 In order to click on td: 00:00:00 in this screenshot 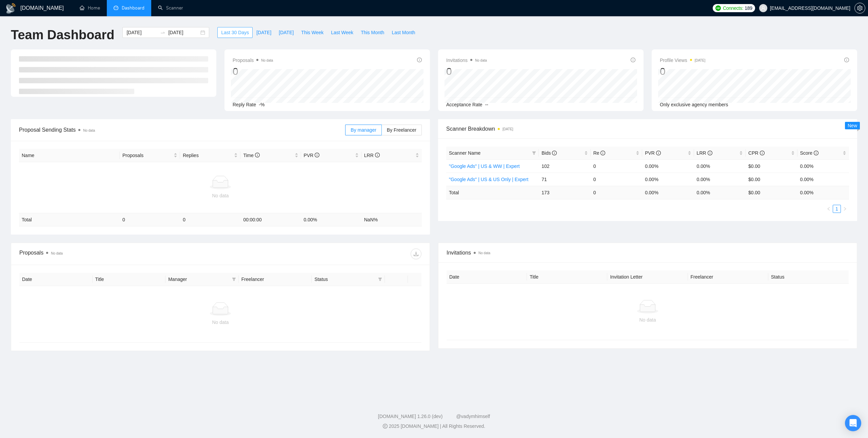, I will do `click(270, 220)`.